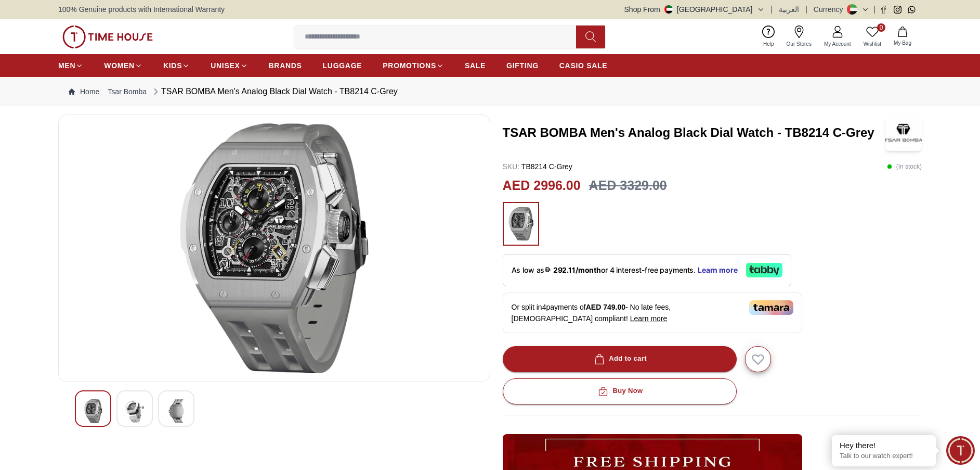 This screenshot has height=470, width=980. I want to click on span: 0, so click(881, 28).